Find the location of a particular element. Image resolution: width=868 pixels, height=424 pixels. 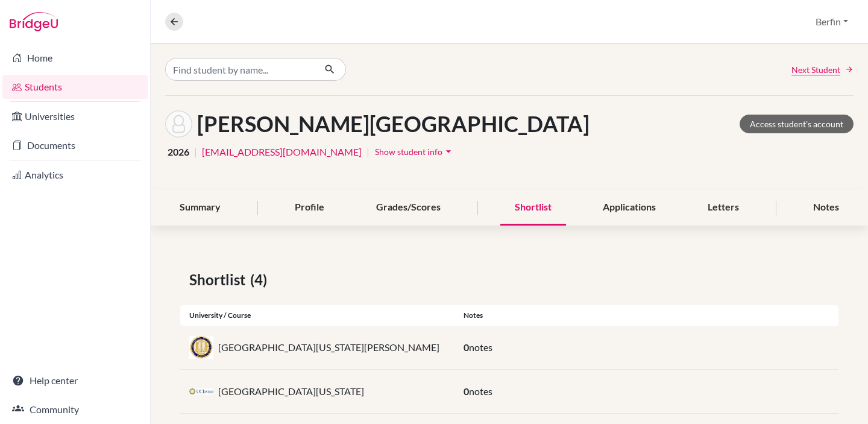

div: Summary is located at coordinates (200, 207).